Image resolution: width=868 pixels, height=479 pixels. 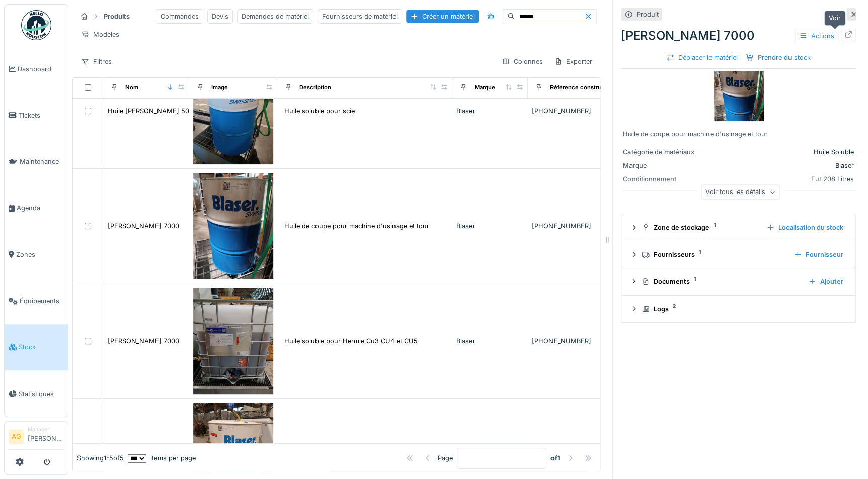 What do you see at coordinates (445, 458) in the screenshot?
I see `div: Page` at bounding box center [445, 458].